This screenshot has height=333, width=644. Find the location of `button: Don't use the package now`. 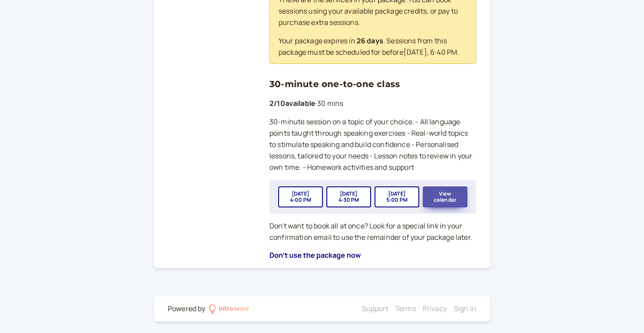

button: Don't use the package now is located at coordinates (315, 255).